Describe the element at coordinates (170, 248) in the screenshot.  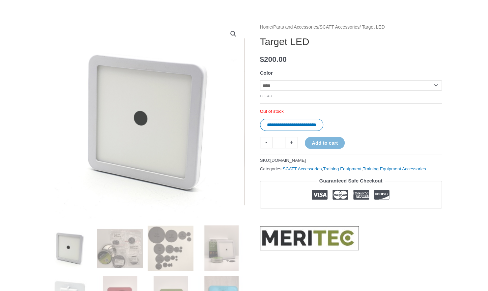
I see `img: Target LED - Image 3` at that location.